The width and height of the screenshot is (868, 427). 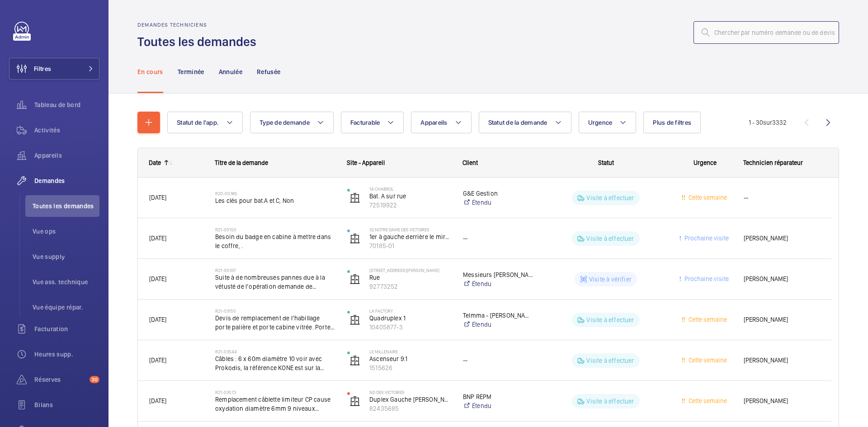 I want to click on p: Refusée, so click(x=268, y=72).